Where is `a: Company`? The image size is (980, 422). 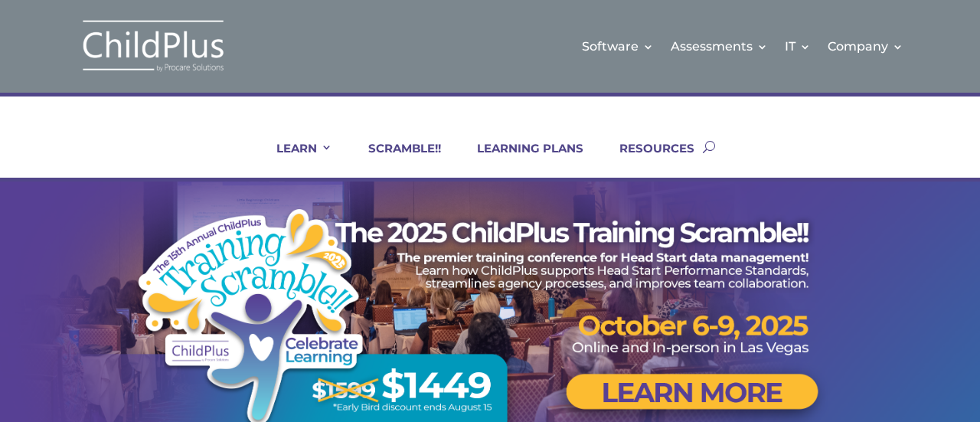
a: Company is located at coordinates (865, 45).